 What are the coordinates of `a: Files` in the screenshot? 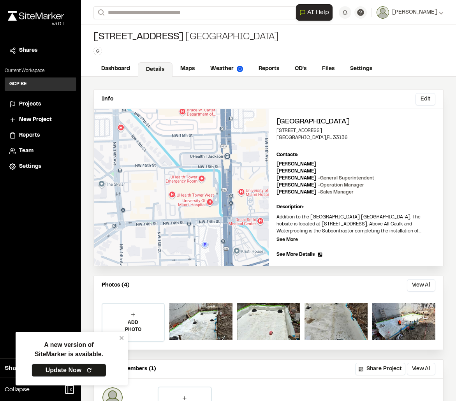 It's located at (328, 69).